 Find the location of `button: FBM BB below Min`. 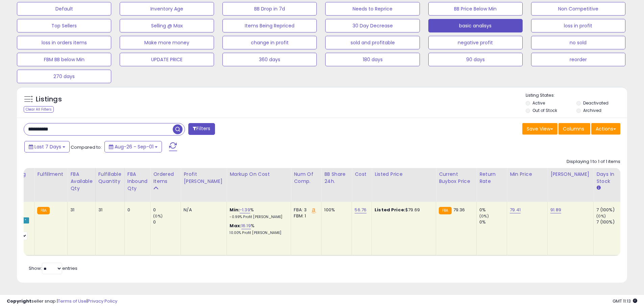

button: FBM BB below Min is located at coordinates (64, 60).